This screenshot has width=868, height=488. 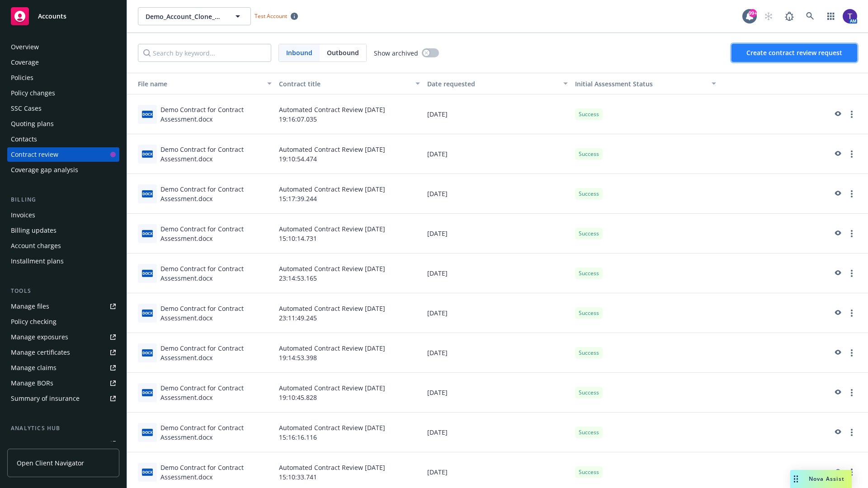 What do you see at coordinates (64, 77) in the screenshot?
I see `a: Policies` at bounding box center [64, 77].